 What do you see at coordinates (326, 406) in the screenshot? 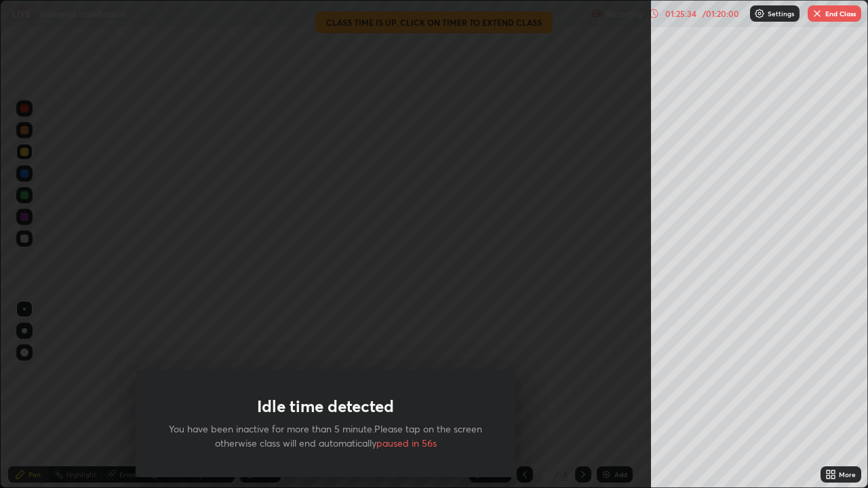
I see `h1: Idle time detected` at bounding box center [326, 406].